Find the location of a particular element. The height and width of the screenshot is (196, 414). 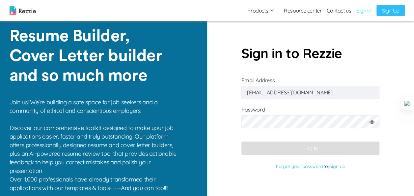

p: Over 1,000 professionals have already transformed their applications with our templates & tools--... is located at coordinates (95, 183).